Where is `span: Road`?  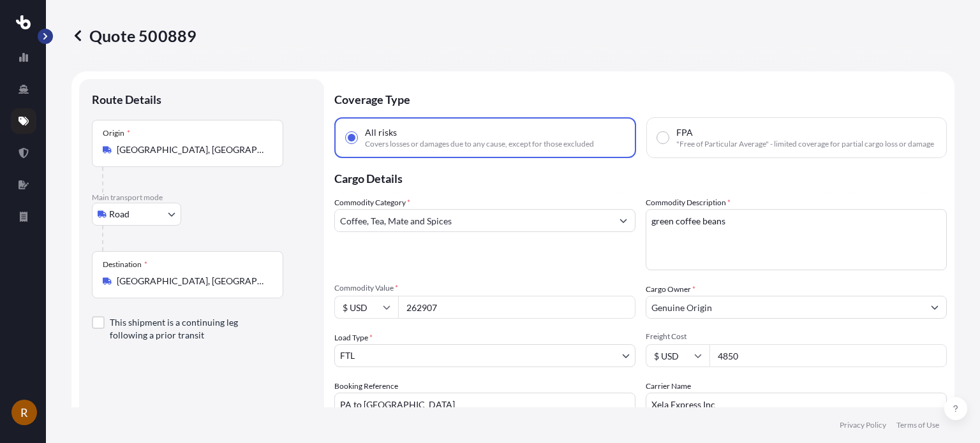
span: Road is located at coordinates (119, 214).